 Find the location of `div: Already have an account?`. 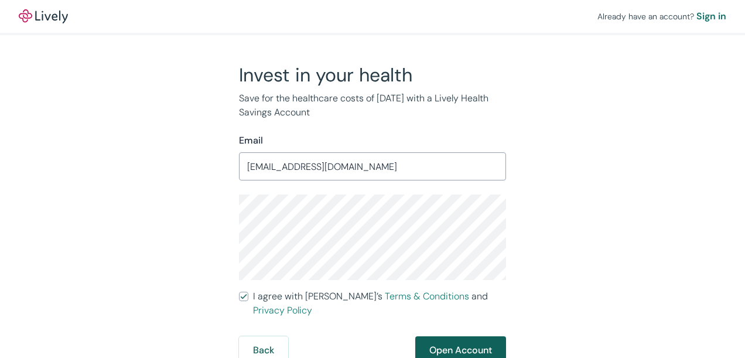

div: Already have an account? is located at coordinates (662, 16).